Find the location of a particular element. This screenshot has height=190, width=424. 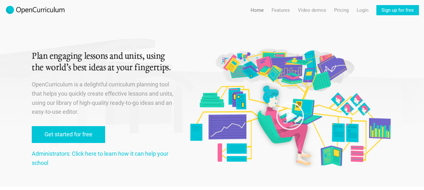

a: Pricing is located at coordinates (342, 10).